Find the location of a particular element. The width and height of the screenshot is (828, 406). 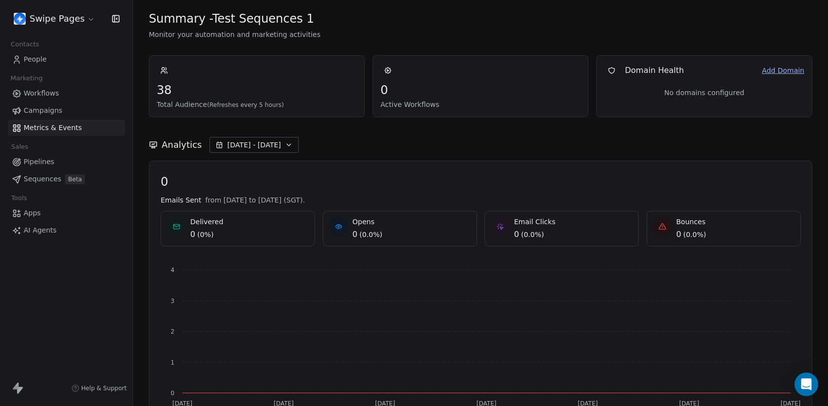

a: SequencesBeta is located at coordinates (66, 179).